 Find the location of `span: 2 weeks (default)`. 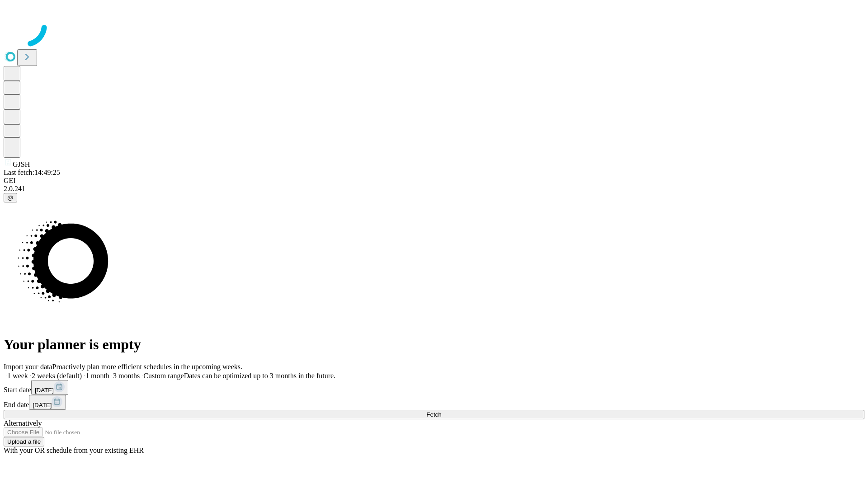

span: 2 weeks (default) is located at coordinates (56, 376).